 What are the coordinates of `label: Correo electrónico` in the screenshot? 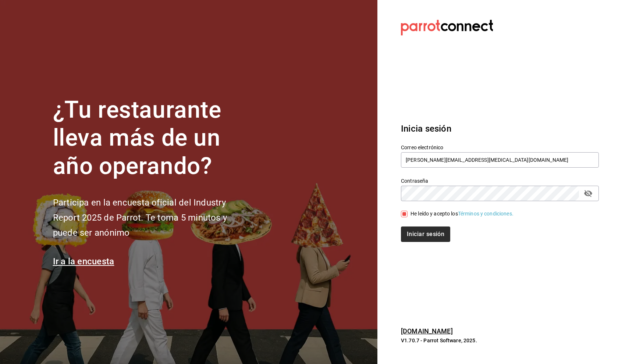 It's located at (500, 147).